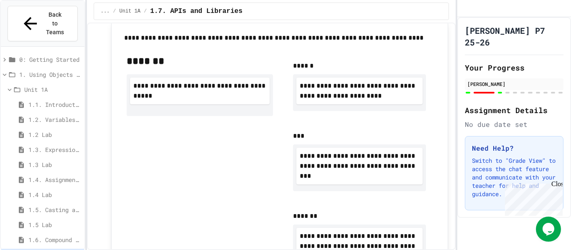 This screenshot has height=250, width=571. Describe the element at coordinates (50, 59) in the screenshot. I see `span: 0: Getting Started` at that location.